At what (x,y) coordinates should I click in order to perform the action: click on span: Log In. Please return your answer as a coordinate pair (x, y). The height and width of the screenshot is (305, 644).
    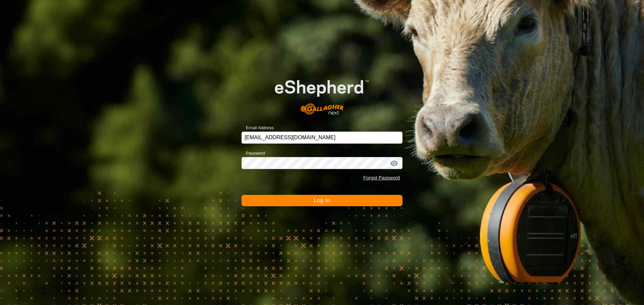
    Looking at the image, I should click on (321, 200).